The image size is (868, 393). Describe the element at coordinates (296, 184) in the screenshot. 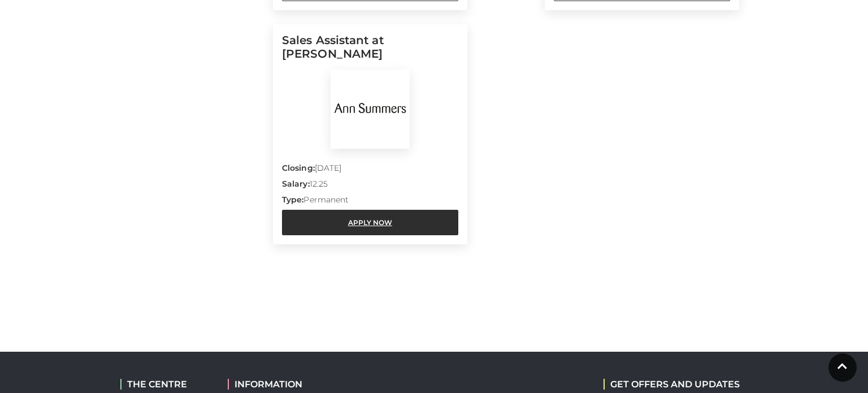

I see `strong: Salary:` at that location.